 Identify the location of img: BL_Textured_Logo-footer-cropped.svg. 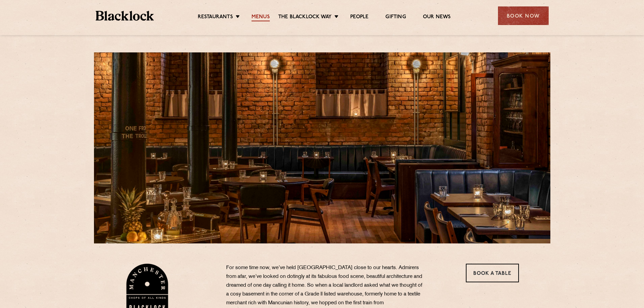
(125, 16).